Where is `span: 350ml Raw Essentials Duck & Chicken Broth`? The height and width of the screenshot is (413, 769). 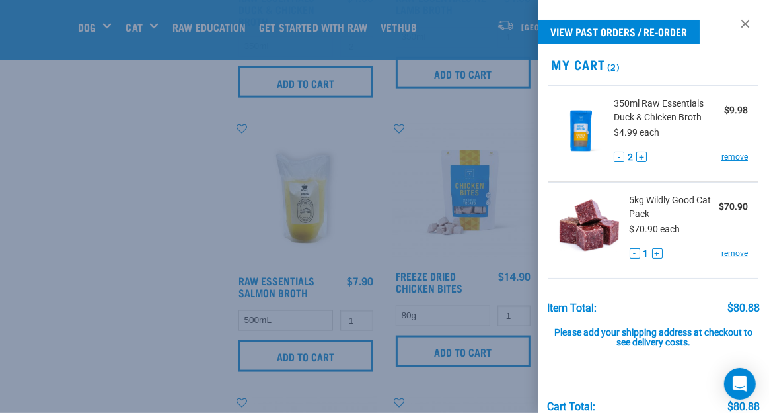
span: 350ml Raw Essentials Duck & Chicken Broth is located at coordinates (669, 110).